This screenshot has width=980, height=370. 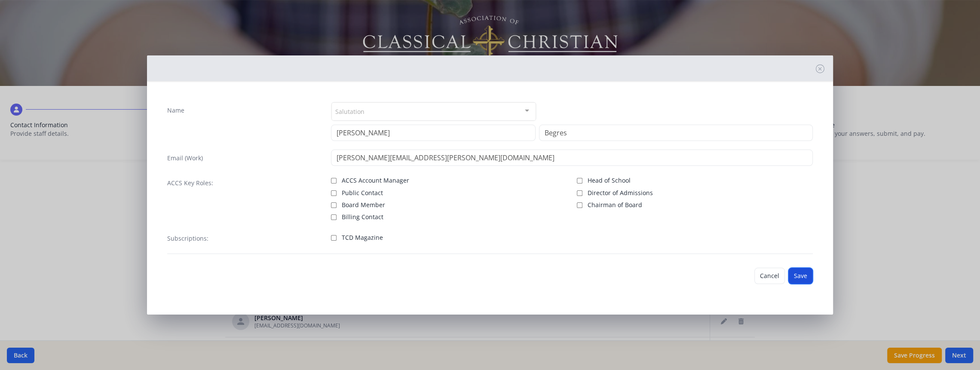 What do you see at coordinates (334, 238) in the screenshot?
I see `input: TCD Magazine` at bounding box center [334, 238].